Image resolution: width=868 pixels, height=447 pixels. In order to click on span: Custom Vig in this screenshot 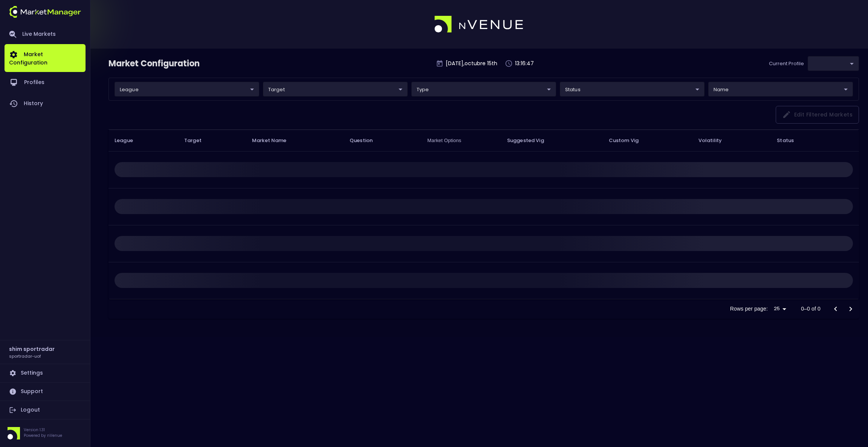, I will do `click(628, 140)`.